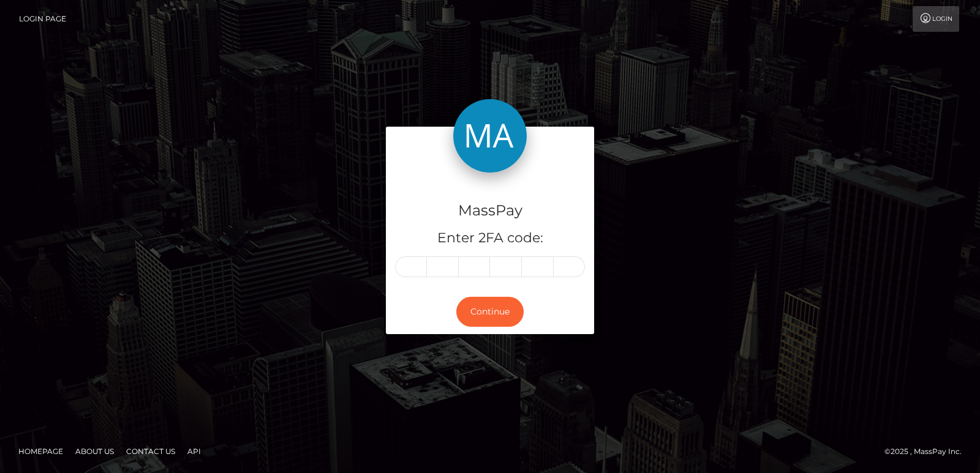  I want to click on h5: Enter 2FA code:, so click(490, 239).